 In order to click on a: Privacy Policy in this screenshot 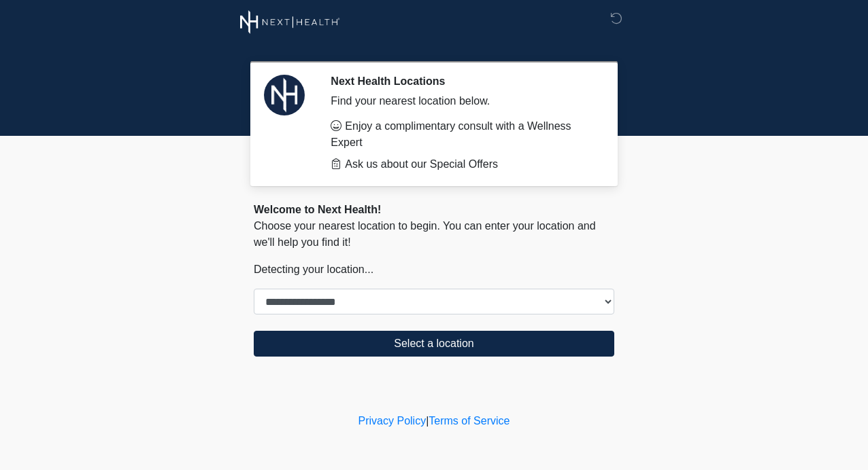, I will do `click(392, 421)`.